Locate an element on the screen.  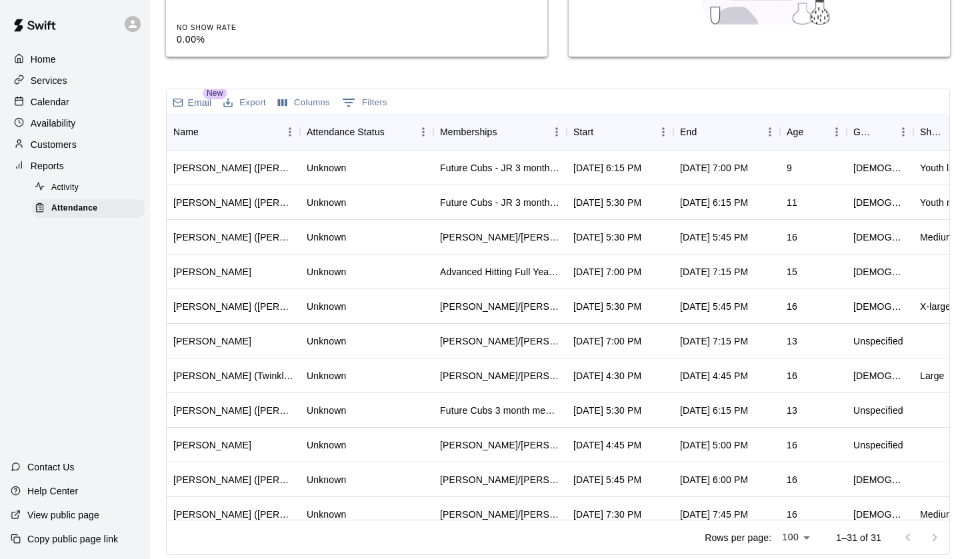
p: Contact Us is located at coordinates (51, 467).